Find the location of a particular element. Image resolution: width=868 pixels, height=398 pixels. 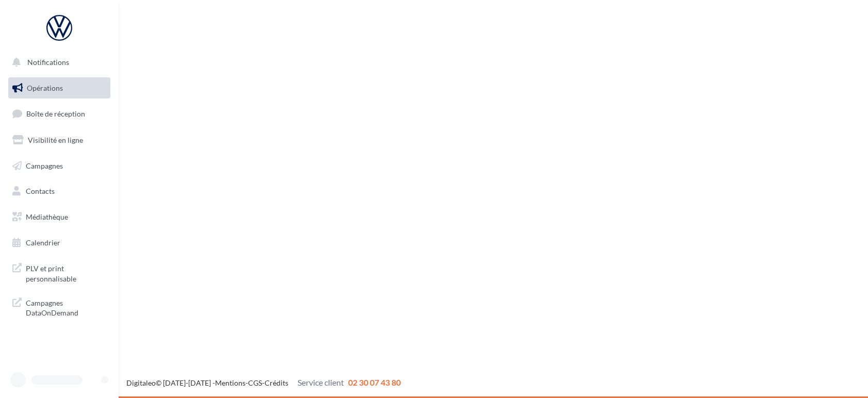

span: Campagnes DataOnDemand is located at coordinates (66, 307).